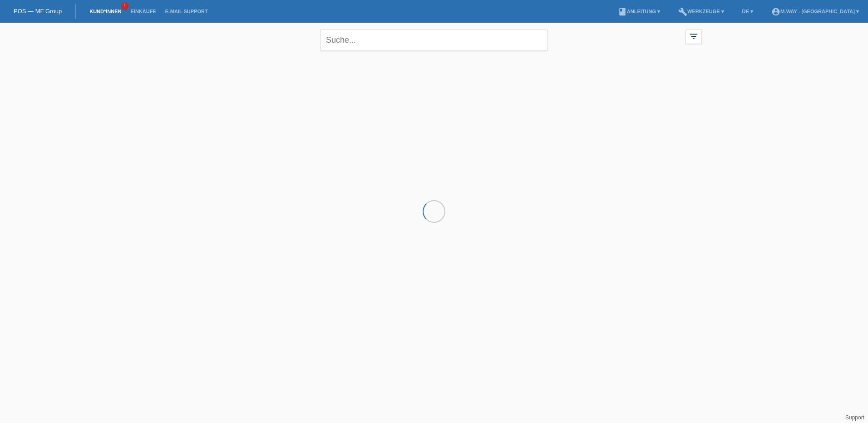  I want to click on i: filter_list, so click(694, 36).